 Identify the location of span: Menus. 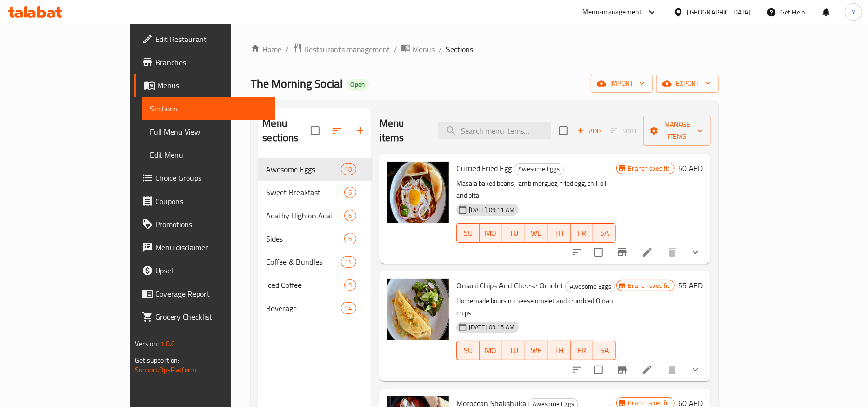
(424, 49).